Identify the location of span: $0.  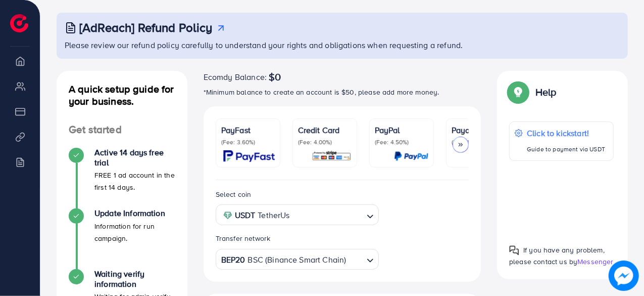
(275, 77).